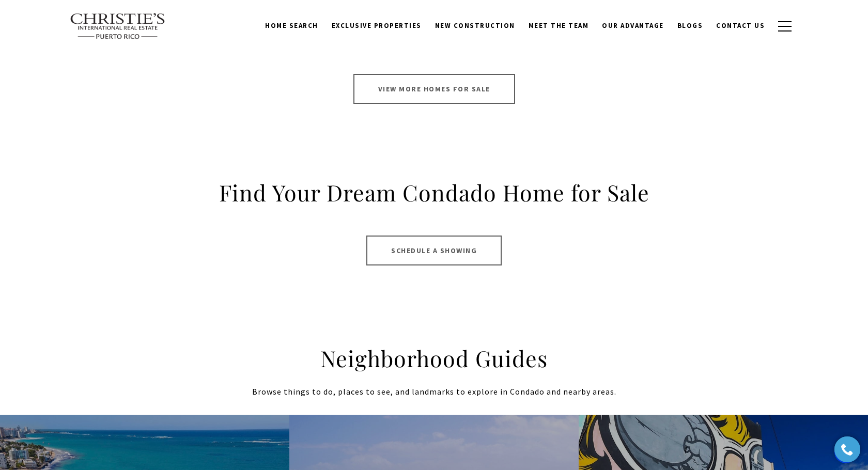  I want to click on a: New Construction, so click(475, 26).